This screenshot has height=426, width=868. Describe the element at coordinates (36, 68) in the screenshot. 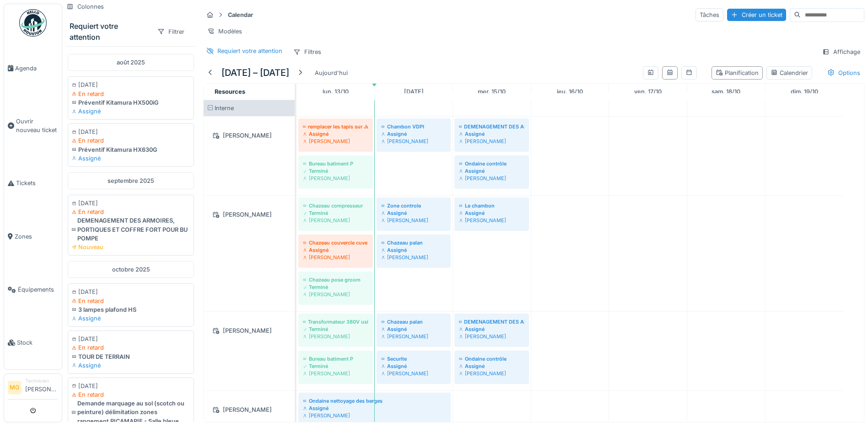

I see `span: Agenda` at that location.